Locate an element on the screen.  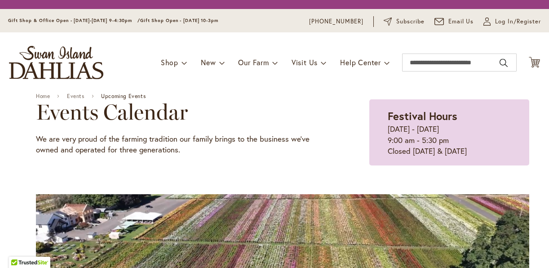
a: Subscribe is located at coordinates (404, 22).